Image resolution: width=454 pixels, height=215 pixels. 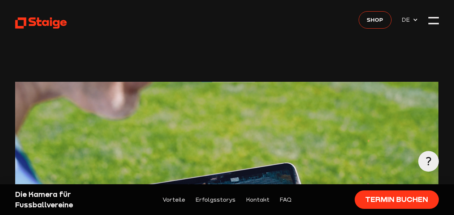 I want to click on a: Vorteile, so click(x=174, y=199).